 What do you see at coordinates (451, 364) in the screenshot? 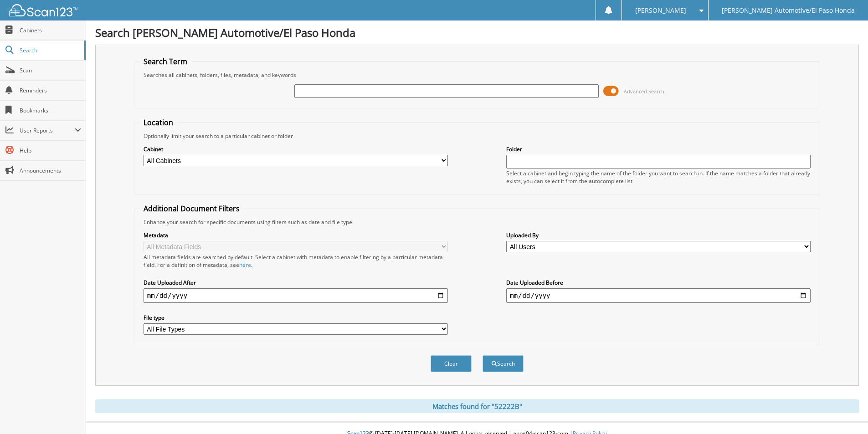
I see `button: Clear` at bounding box center [451, 364].